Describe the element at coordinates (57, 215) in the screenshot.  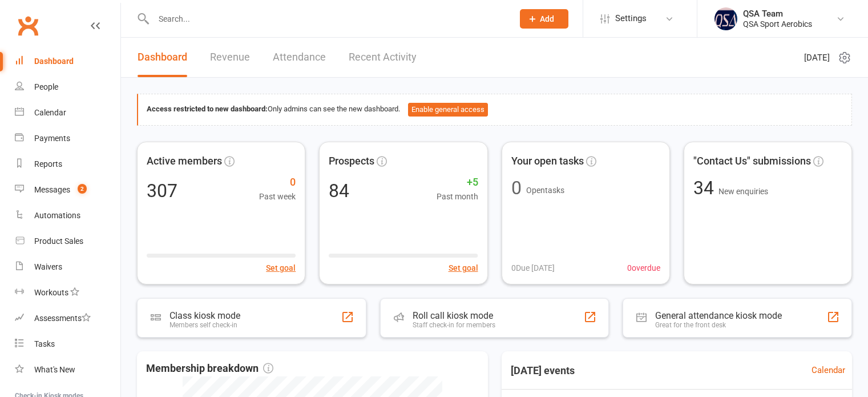
I see `div: Automations` at that location.